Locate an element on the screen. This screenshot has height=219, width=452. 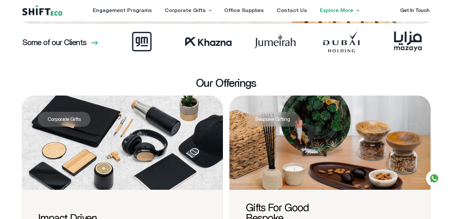
img: Frame_42.webp is located at coordinates (138, 42).